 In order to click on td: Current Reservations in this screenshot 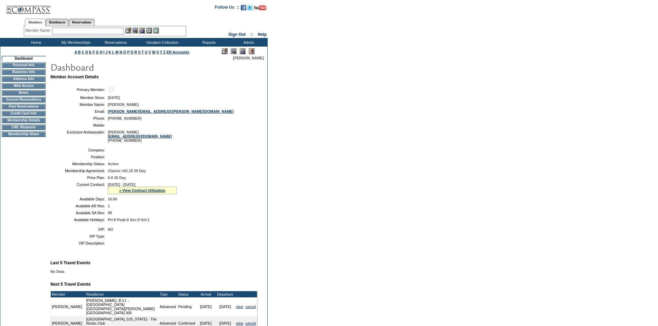, I will do `click(23, 100)`.